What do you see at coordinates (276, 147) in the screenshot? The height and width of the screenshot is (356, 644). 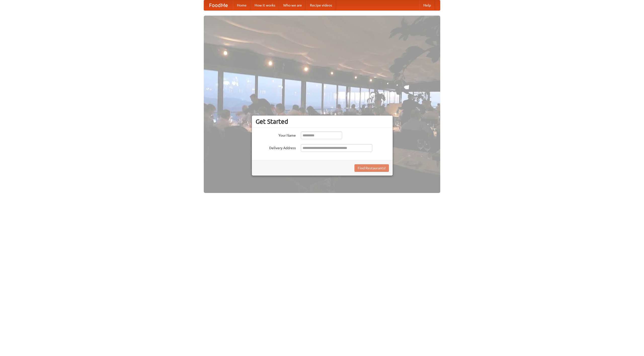 I see `label: Delivery Address` at bounding box center [276, 147].